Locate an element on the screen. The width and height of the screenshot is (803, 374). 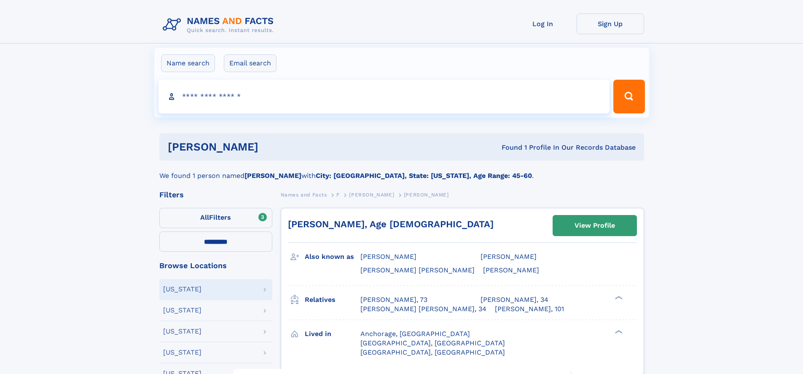
label: Name search is located at coordinates (188, 63).